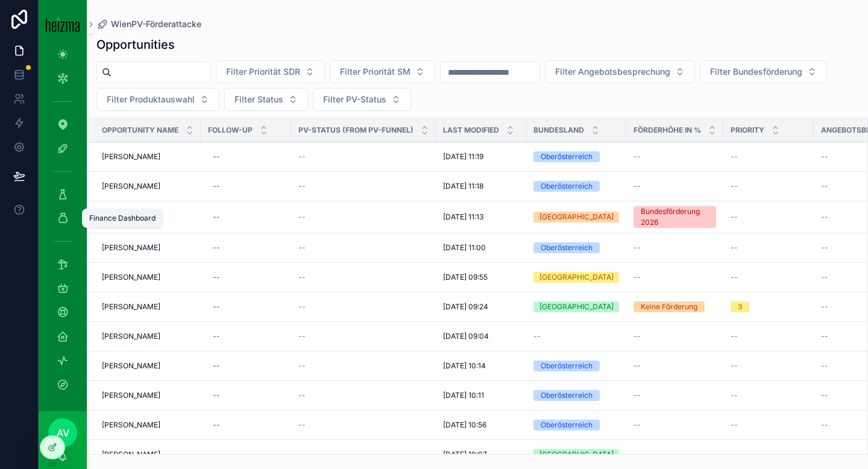 The image size is (868, 469). Describe the element at coordinates (156, 24) in the screenshot. I see `span: WienPV-Förderattacke` at that location.